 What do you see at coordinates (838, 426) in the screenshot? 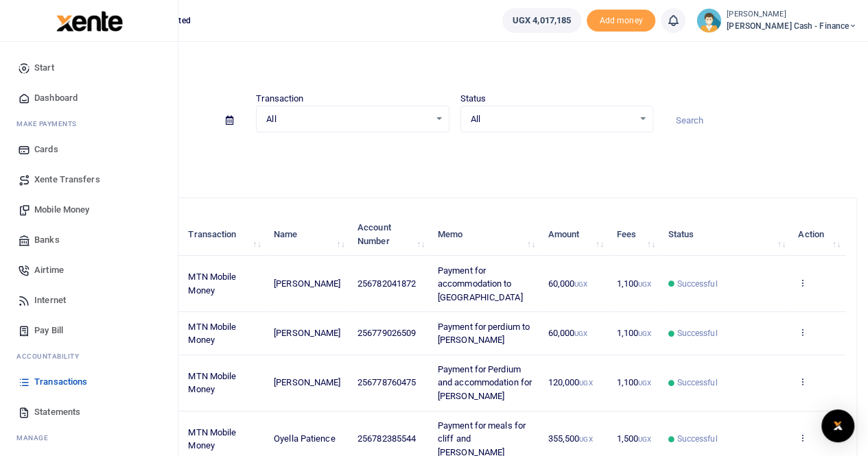
I see `div: Open Intercom Messenger` at bounding box center [838, 426].